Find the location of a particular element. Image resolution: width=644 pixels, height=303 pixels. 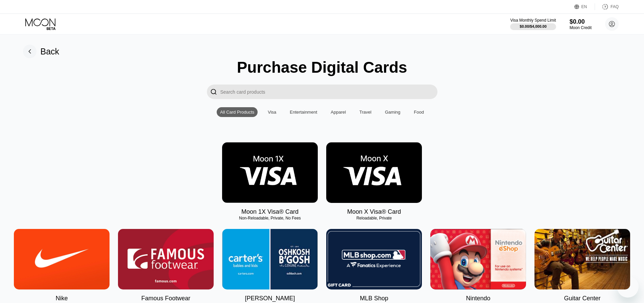

div: All Card Products is located at coordinates (237, 112).